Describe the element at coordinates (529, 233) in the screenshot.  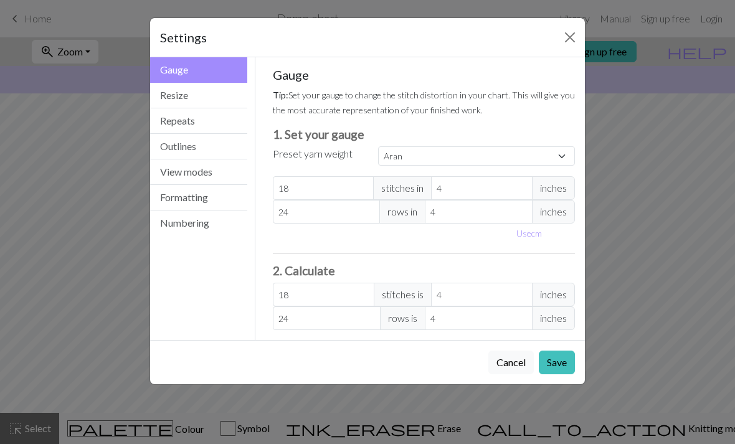
I see `button: Usecm` at that location.